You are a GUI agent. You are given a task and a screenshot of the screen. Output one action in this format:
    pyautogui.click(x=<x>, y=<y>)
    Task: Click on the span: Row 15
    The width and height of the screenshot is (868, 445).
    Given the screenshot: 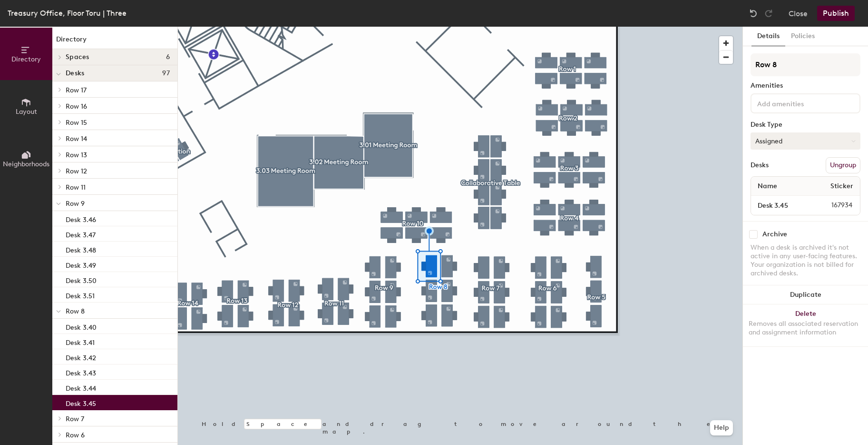 What is the action you would take?
    pyautogui.click(x=76, y=123)
    